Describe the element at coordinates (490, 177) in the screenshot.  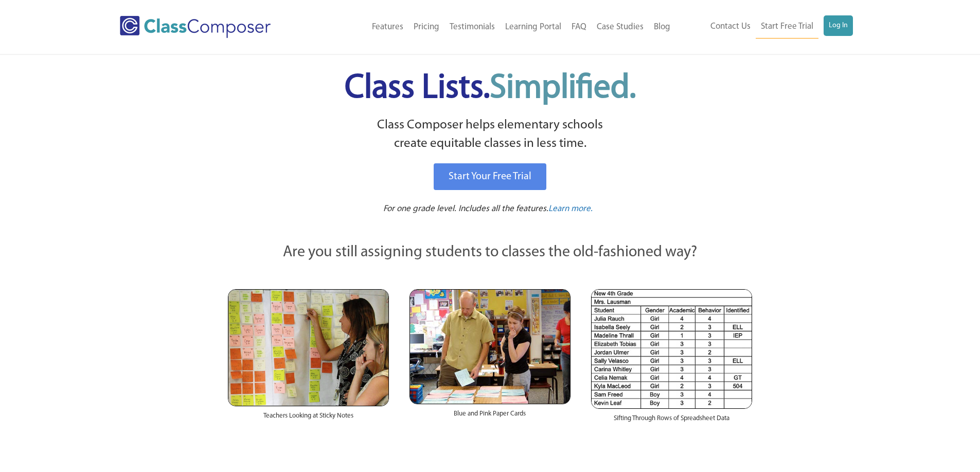
I see `a: Start Your Free Trial` at that location.